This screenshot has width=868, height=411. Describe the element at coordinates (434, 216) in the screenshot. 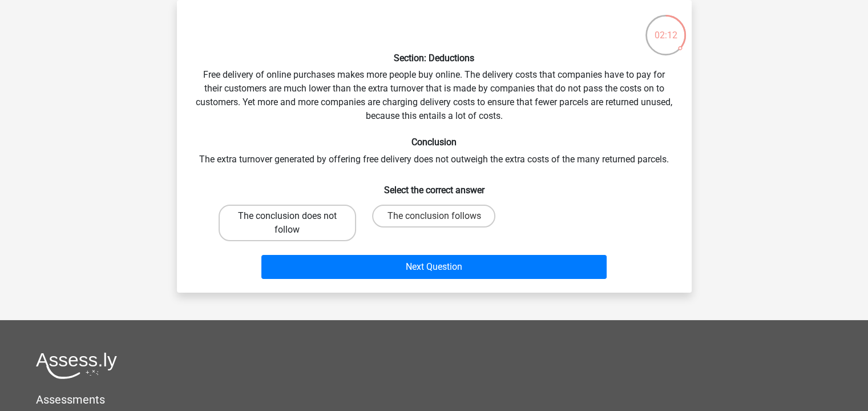

I see `label: The conclusion follows` at that location.